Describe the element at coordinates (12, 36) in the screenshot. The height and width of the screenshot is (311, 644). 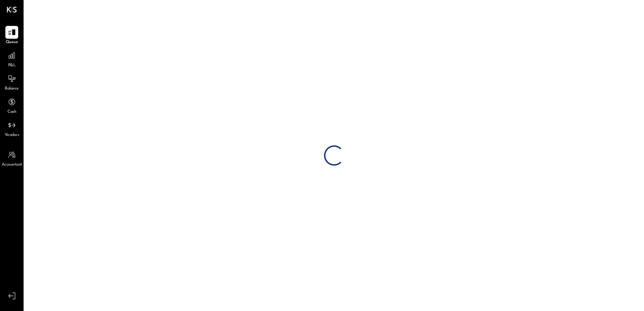
I see `a: Queue` at that location.